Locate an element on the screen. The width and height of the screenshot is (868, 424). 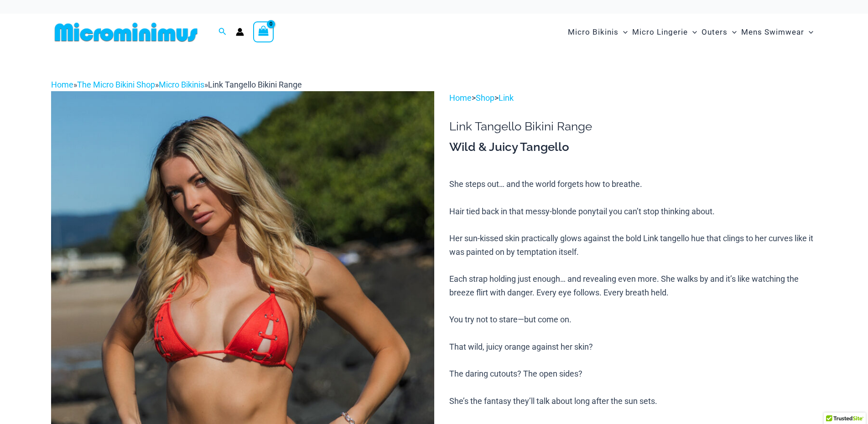
a: Micro LingerieMenu ToggleMenu Toggle is located at coordinates (664, 32).